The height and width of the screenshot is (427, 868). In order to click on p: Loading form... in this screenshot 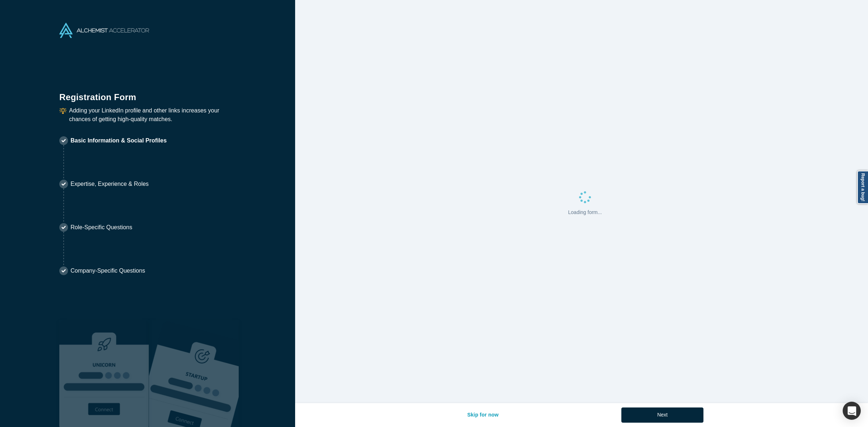, I will do `click(585, 212)`.